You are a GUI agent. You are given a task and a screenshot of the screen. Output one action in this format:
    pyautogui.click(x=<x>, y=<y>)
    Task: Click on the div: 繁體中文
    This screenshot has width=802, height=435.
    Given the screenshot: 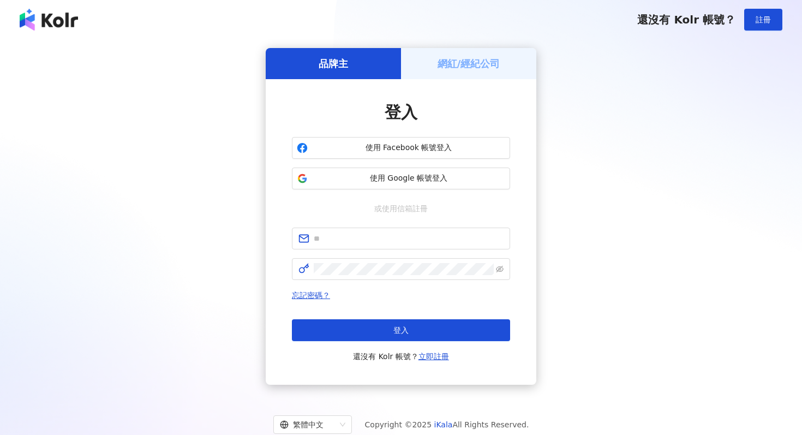 What is the action you would take?
    pyautogui.click(x=308, y=425)
    